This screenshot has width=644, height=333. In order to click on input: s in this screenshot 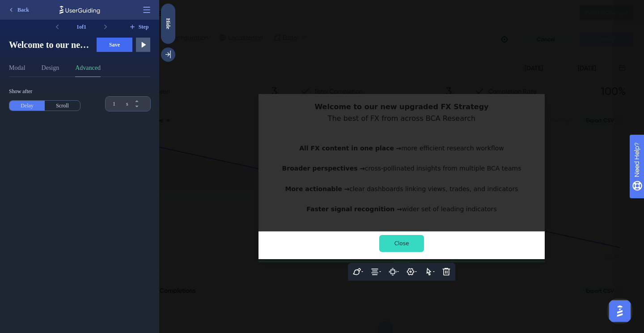, I will do `click(118, 104)`.